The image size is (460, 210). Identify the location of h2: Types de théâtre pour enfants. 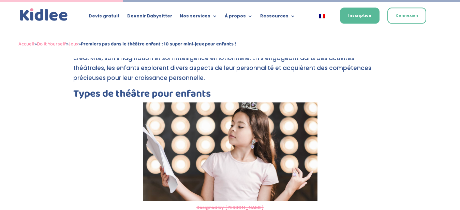
(230, 96).